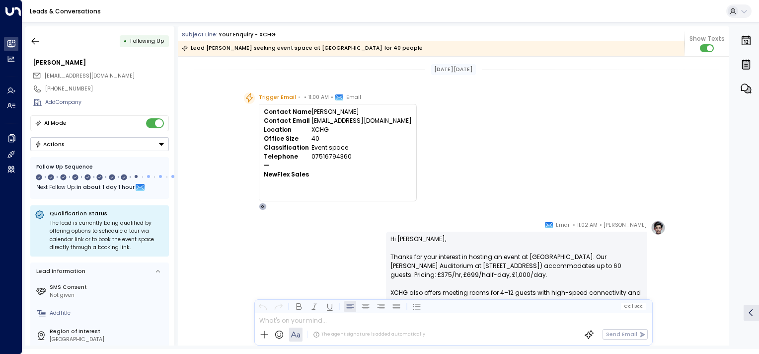 The width and height of the screenshot is (759, 354). I want to click on strong: NewFlex Sales, so click(286, 174).